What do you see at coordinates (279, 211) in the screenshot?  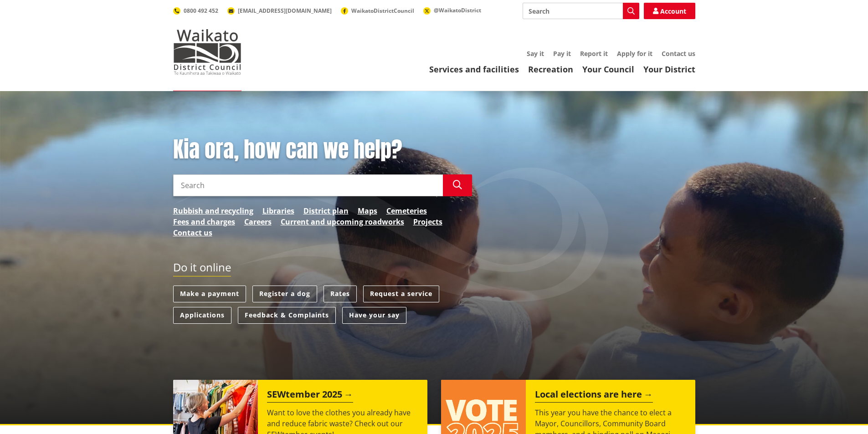 I see `a: Libraries` at bounding box center [279, 211].